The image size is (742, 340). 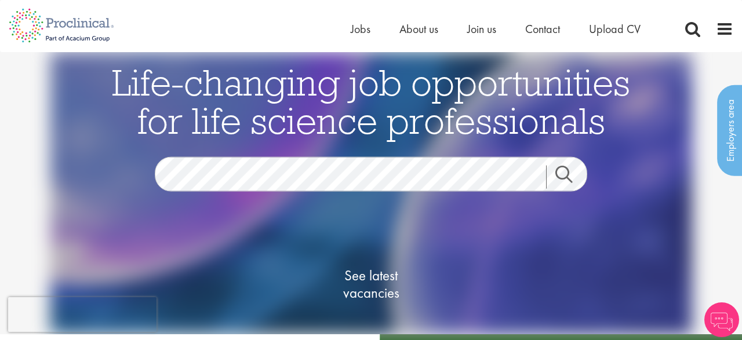 I want to click on a: Job search submit button, so click(x=571, y=177).